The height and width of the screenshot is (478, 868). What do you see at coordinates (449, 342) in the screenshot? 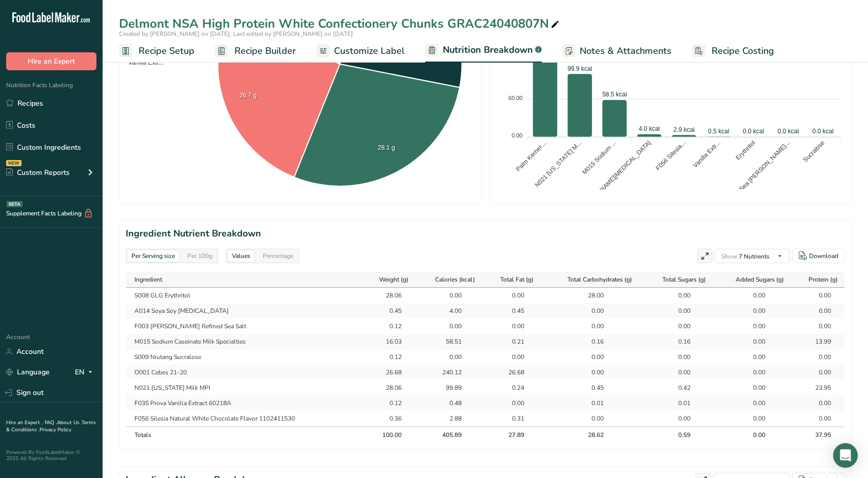
I see `div: 58.51` at bounding box center [449, 342].